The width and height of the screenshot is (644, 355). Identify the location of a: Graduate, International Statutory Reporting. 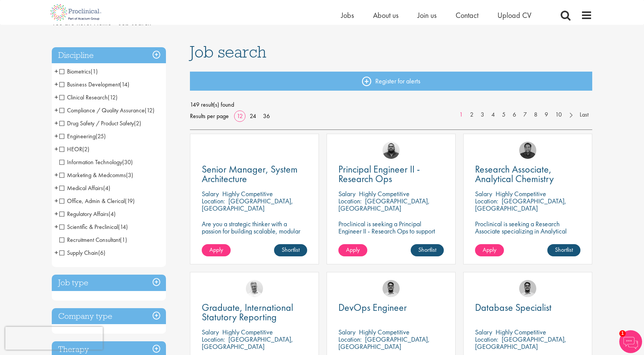
(254, 312).